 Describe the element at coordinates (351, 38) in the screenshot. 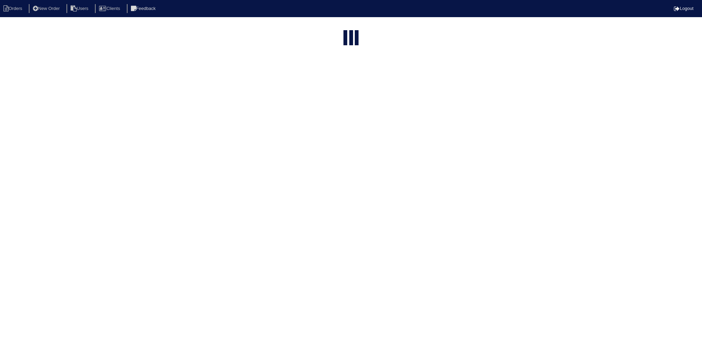

I see `div: loading...` at that location.